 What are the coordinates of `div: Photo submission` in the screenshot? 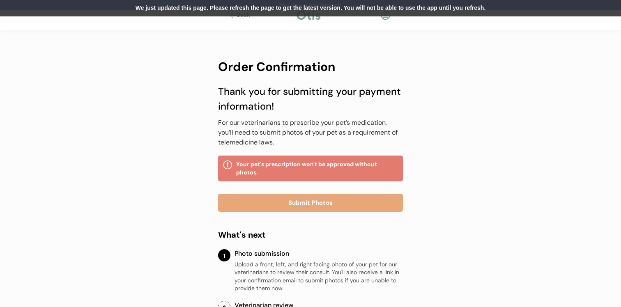 It's located at (319, 254).